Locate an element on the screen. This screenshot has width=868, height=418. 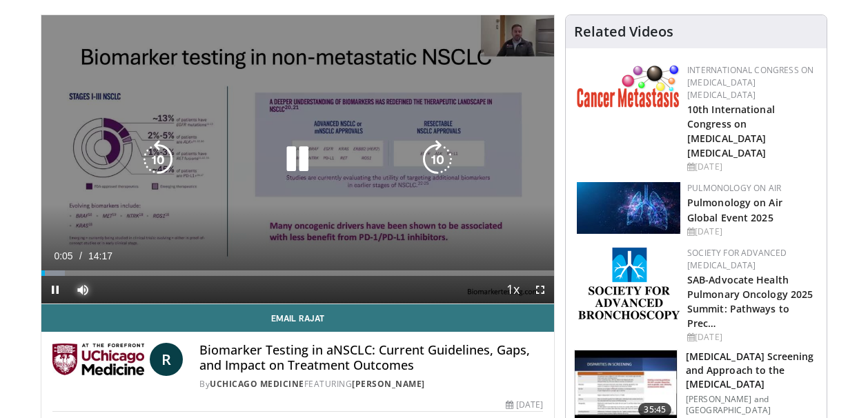
h4: Related Videos is located at coordinates (623, 32).